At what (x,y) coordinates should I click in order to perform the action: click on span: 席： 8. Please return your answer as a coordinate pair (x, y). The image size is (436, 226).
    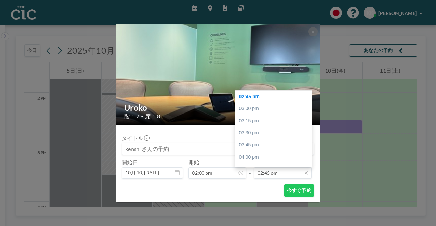
    Looking at the image, I should click on (152, 116).